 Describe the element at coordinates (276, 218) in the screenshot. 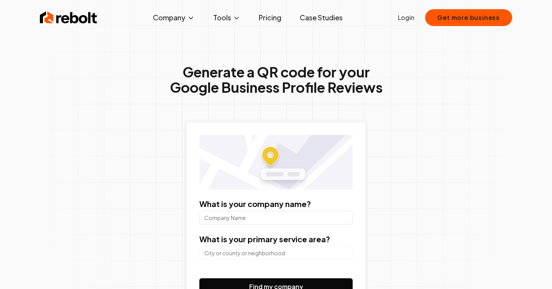

I see `input: Company Name` at that location.